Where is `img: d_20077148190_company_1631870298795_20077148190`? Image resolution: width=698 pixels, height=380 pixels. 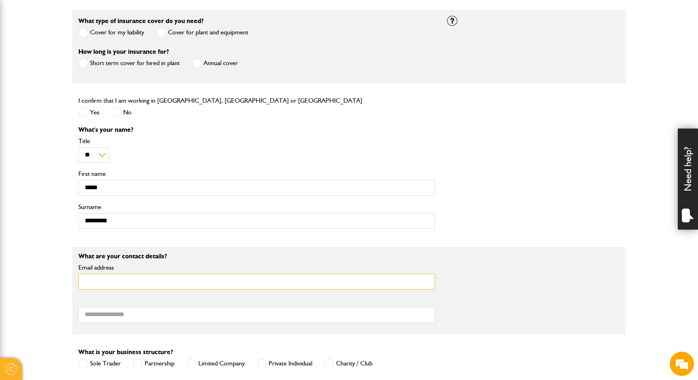
img: d_20077148190_company_1631870298795_20077148190 is located at coordinates (24, 50).